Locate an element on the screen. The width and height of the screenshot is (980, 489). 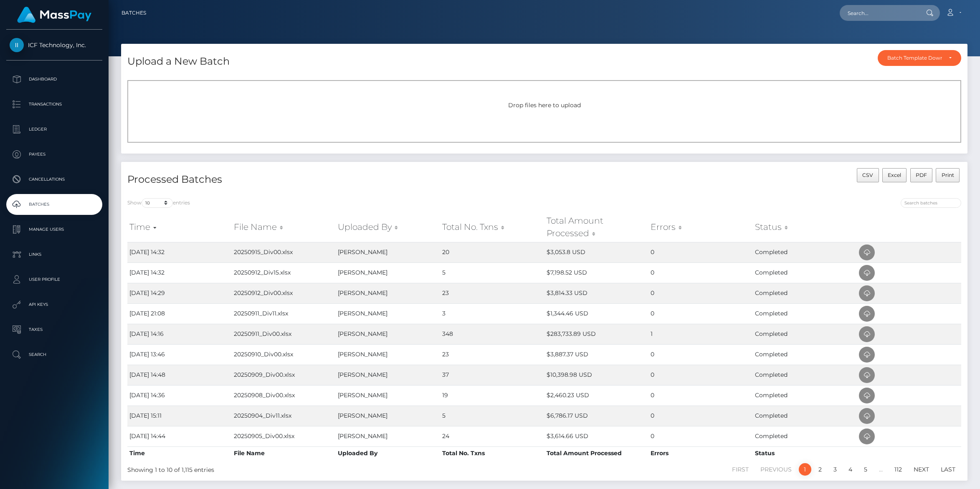
th: File Name is located at coordinates (284, 453).